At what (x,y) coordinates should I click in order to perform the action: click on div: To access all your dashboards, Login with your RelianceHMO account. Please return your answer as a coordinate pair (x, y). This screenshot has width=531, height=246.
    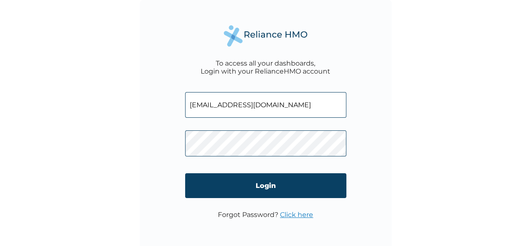
    Looking at the image, I should click on (265, 67).